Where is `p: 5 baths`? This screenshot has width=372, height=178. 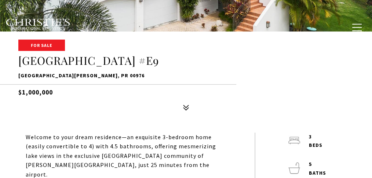
p: 5 baths is located at coordinates (317, 169).